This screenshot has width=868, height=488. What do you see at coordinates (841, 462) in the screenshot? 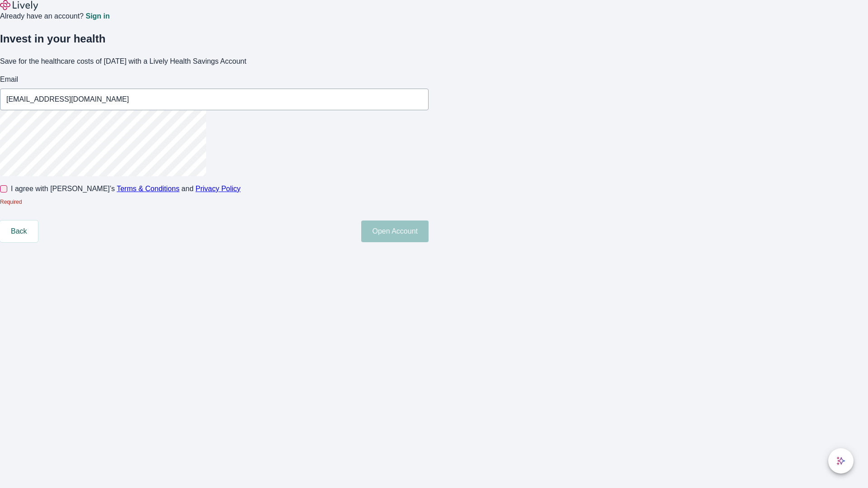
I see `svg: Lively AI Assistant` at bounding box center [841, 462].